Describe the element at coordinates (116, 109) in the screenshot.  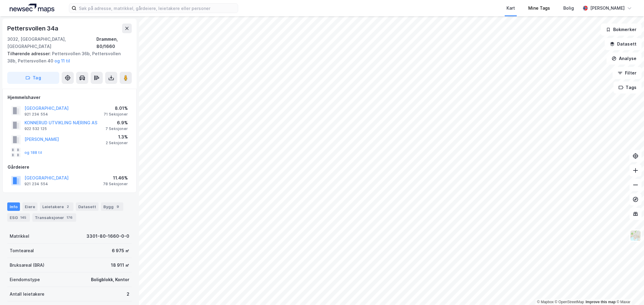
I see `div: 8.01%` at that location.